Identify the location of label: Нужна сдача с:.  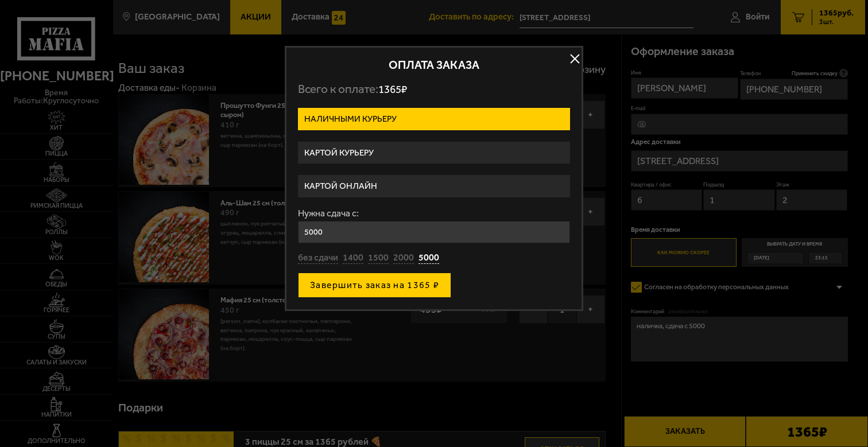
(434, 213).